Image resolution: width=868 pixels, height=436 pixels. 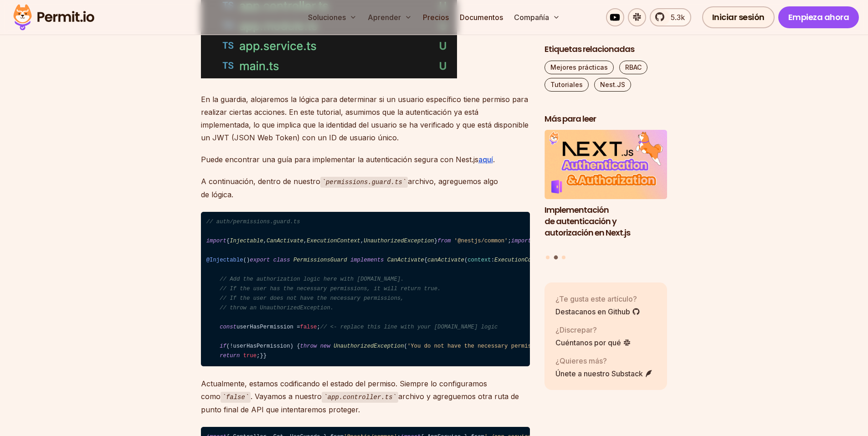 I want to click on code: permissions.guard.ts, so click(x=364, y=182).